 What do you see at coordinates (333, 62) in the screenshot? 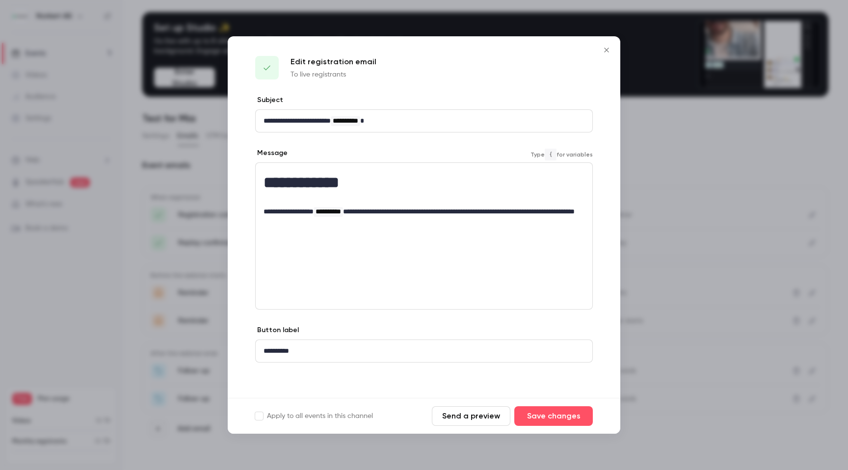
I see `p: Edit registration email` at bounding box center [333, 62].